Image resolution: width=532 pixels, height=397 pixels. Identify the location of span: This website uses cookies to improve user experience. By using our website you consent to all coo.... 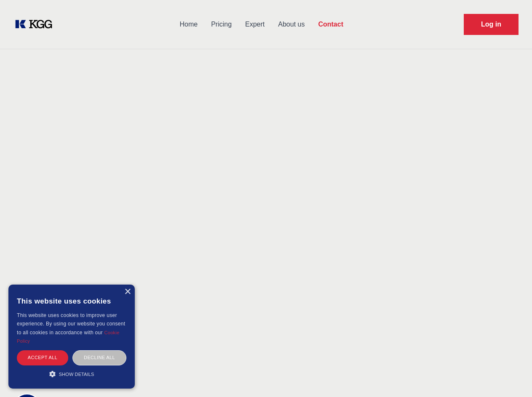
(71, 324).